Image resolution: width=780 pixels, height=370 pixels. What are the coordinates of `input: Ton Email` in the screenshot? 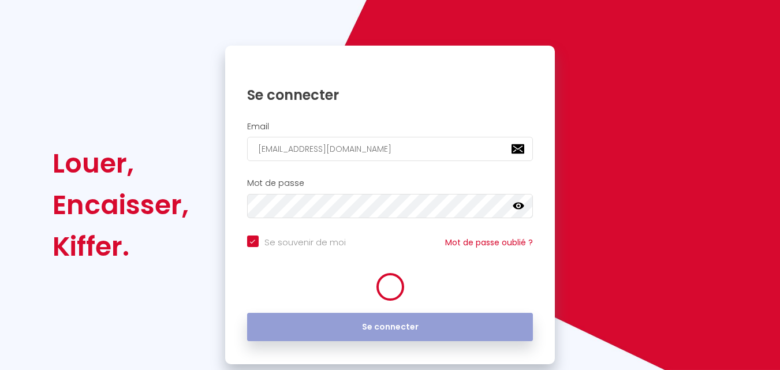 It's located at (390, 149).